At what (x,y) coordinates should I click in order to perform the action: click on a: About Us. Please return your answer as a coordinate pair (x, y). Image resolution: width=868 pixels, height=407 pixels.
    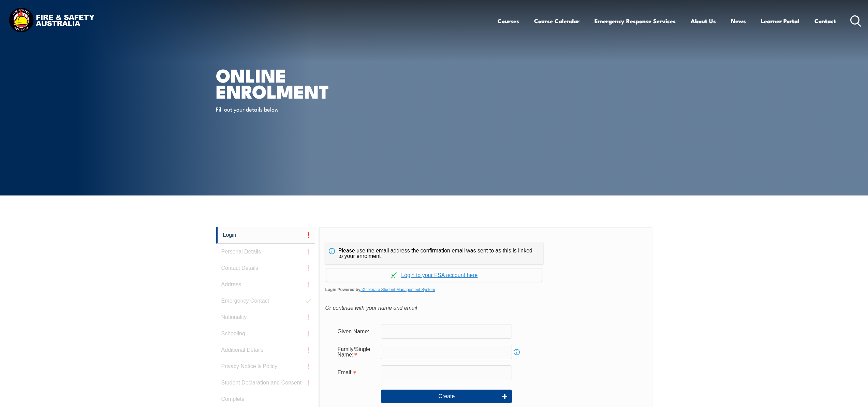
    Looking at the image, I should click on (703, 21).